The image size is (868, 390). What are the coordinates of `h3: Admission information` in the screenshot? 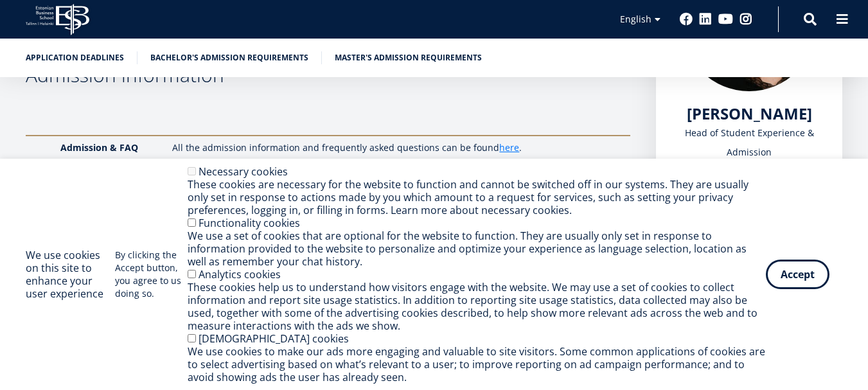 It's located at (328, 75).